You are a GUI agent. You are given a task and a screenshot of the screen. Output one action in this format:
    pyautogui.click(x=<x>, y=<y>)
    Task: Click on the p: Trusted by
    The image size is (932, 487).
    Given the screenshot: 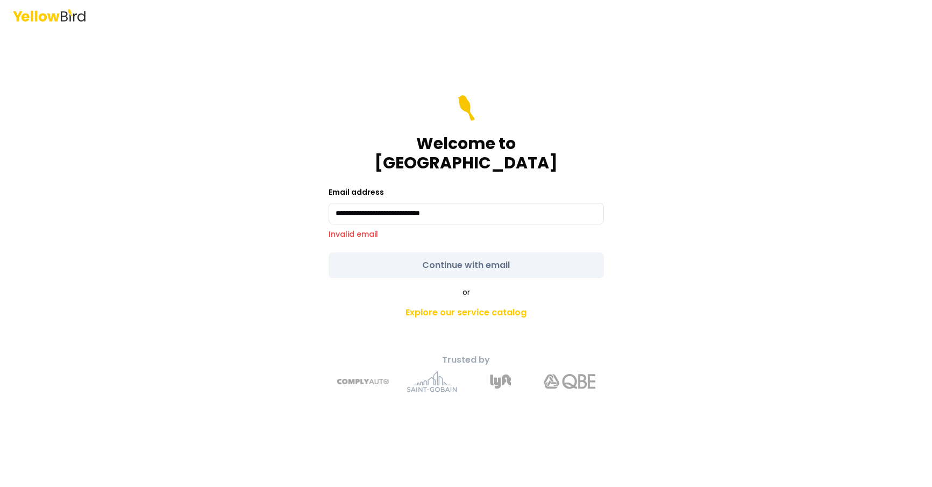 What is the action you would take?
    pyautogui.click(x=466, y=360)
    